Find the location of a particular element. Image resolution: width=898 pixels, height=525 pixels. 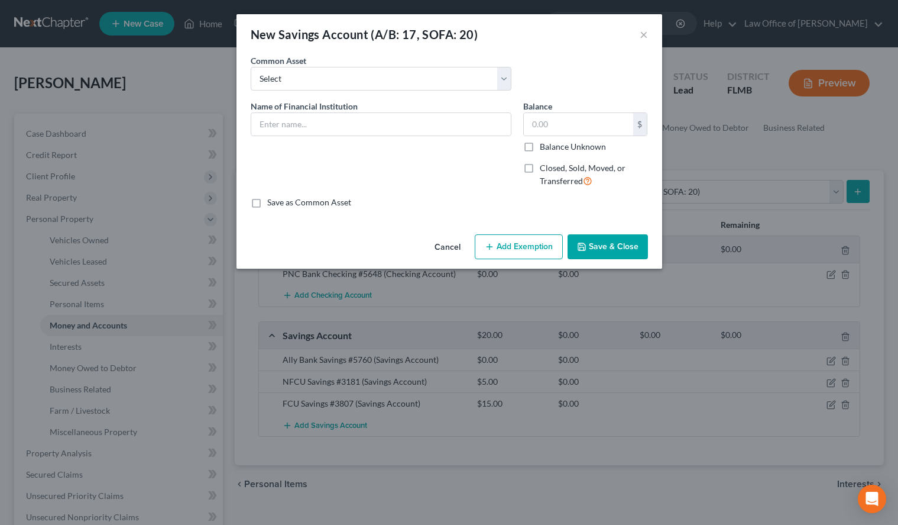

div: Open Intercom Messenger is located at coordinates (872, 499).